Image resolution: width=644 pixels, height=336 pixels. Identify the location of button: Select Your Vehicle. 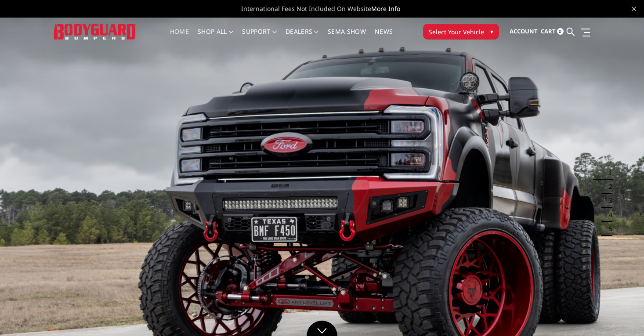
(461, 31).